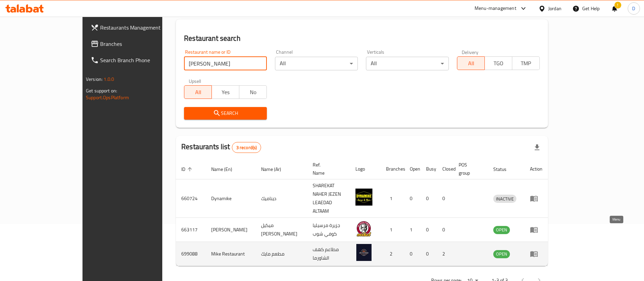 The width and height of the screenshot is (644, 281). Describe the element at coordinates (536, 169) in the screenshot. I see `th: Action` at that location.